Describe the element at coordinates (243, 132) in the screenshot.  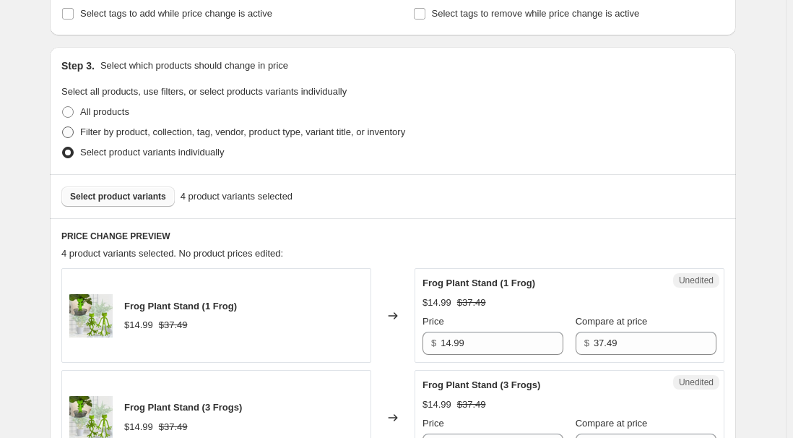
I see `span: Filter by product, collection, tag, vendor, product type, variant title, or inventory` at that location.